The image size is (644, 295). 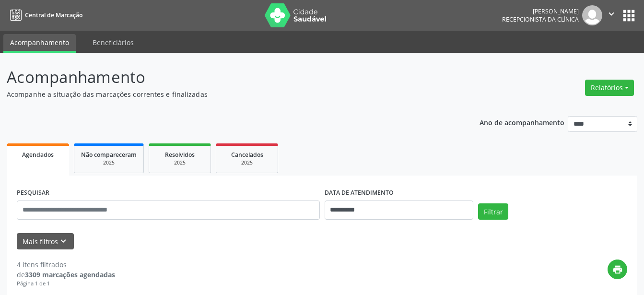 I want to click on button: Filtrar, so click(x=493, y=212).